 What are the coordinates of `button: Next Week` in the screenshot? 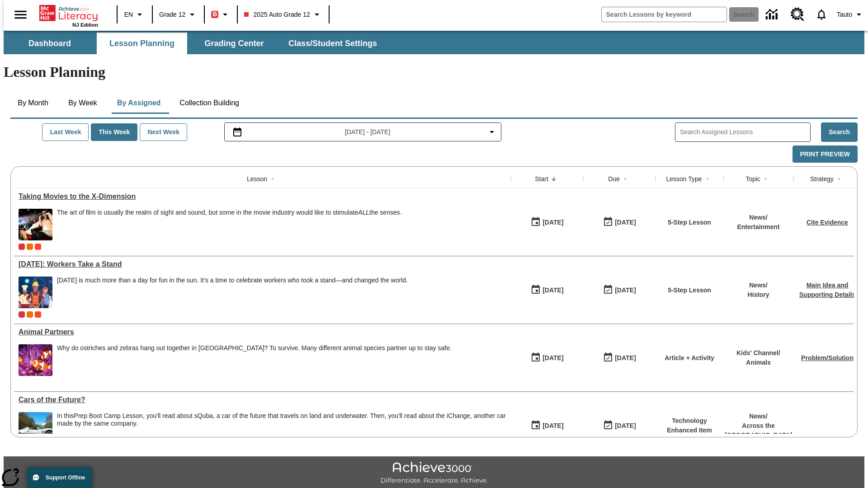 It's located at (163, 132).